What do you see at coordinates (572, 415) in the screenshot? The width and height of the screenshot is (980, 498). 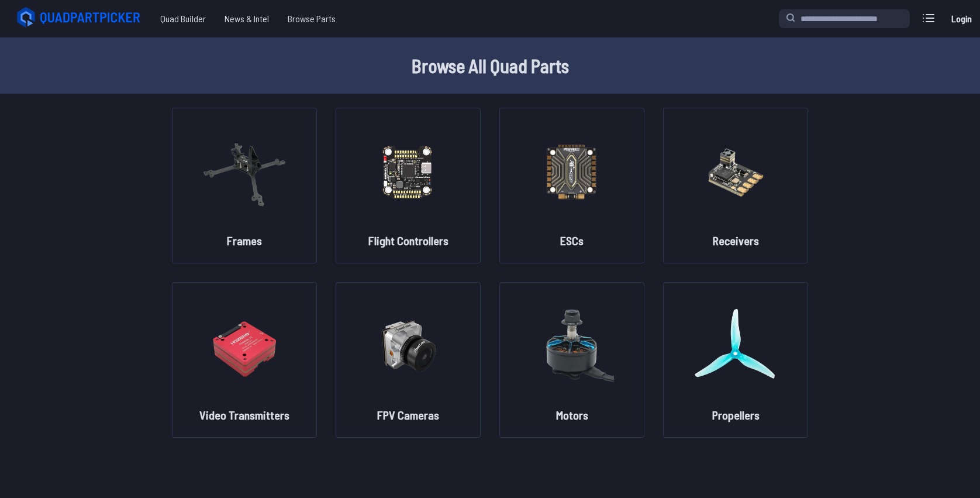 I see `h2: Motors` at bounding box center [572, 415].